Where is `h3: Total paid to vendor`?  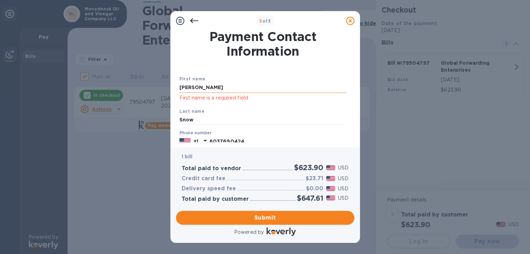 h3: Total paid to vendor is located at coordinates (211, 169).